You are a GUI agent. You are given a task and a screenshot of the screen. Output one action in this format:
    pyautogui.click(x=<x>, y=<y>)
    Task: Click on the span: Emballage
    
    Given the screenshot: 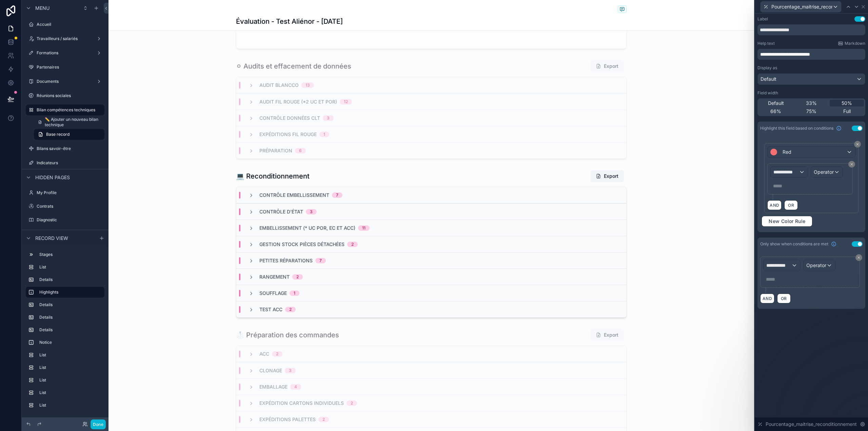 What is the action you would take?
    pyautogui.click(x=273, y=387)
    